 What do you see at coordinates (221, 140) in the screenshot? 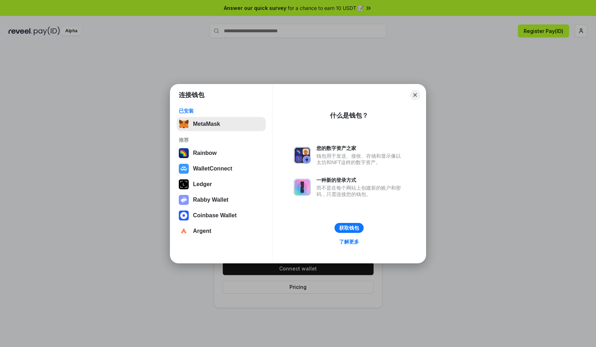
I see `div: 推荐` at bounding box center [221, 140].